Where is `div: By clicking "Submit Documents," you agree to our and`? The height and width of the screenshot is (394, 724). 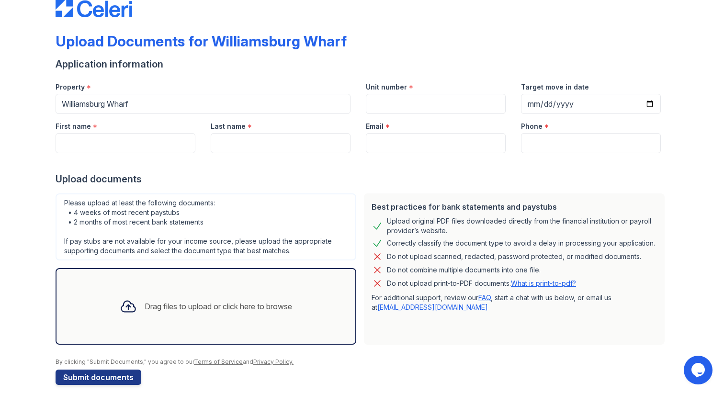 div: By clicking "Submit Documents," you agree to our and is located at coordinates (362, 362).